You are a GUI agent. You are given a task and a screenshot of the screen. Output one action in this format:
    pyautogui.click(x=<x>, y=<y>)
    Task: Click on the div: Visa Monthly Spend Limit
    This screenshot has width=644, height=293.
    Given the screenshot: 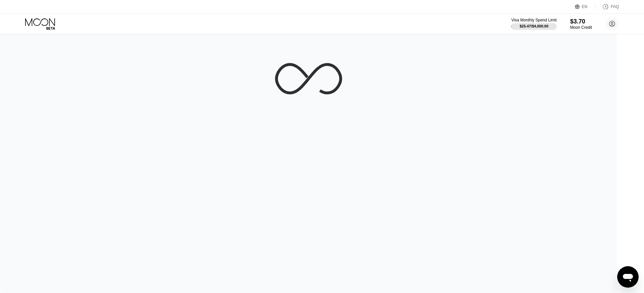 What is the action you would take?
    pyautogui.click(x=533, y=20)
    